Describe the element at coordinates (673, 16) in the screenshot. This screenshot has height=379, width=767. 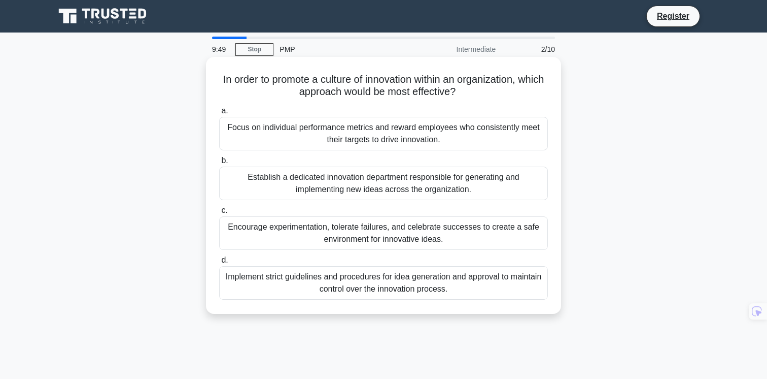
I see `a: Register` at that location.